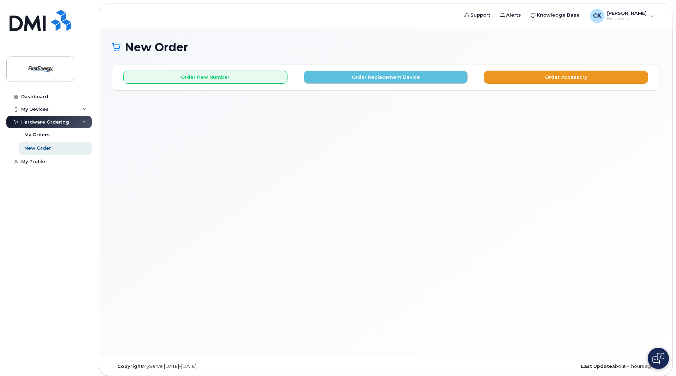  What do you see at coordinates (386, 77) in the screenshot?
I see `button: Order Replacement Device` at bounding box center [386, 77].